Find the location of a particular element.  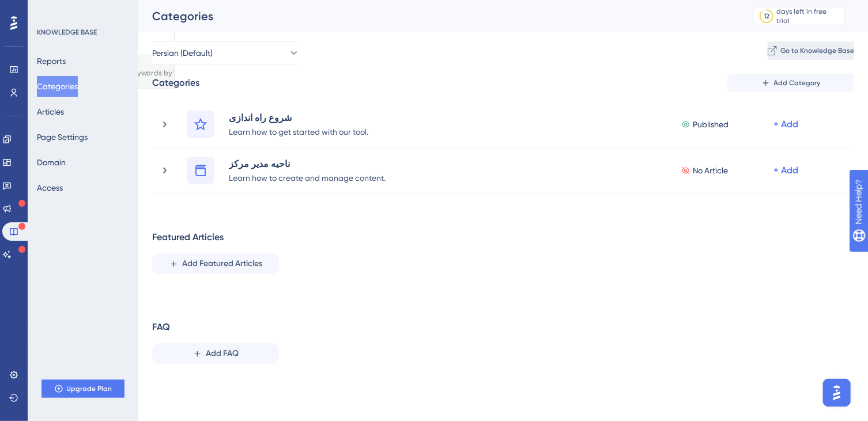

button: Reports is located at coordinates (51, 61).